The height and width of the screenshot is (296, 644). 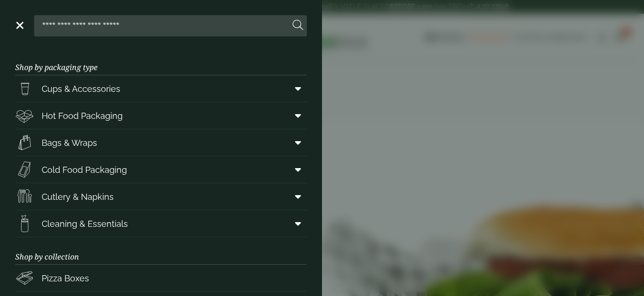 I want to click on span: Cups & Accessories, so click(x=81, y=88).